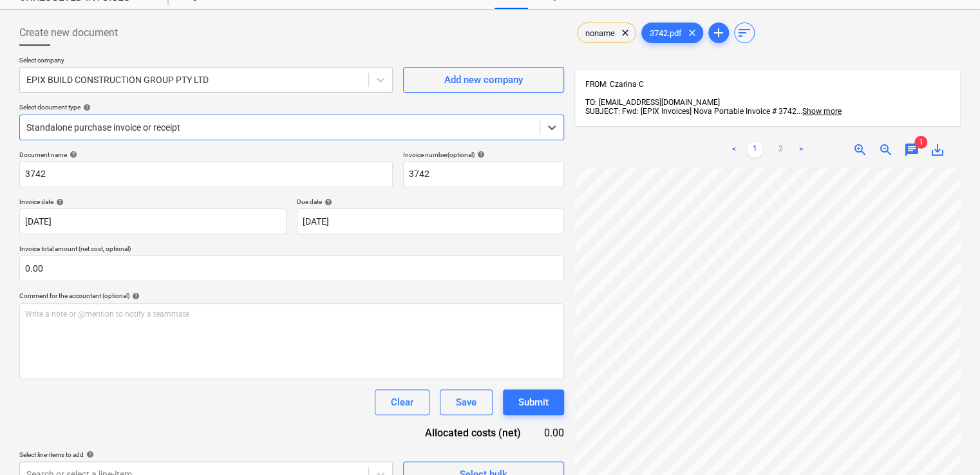 The height and width of the screenshot is (475, 980). Describe the element at coordinates (533, 402) in the screenshot. I see `button: Submit` at that location.